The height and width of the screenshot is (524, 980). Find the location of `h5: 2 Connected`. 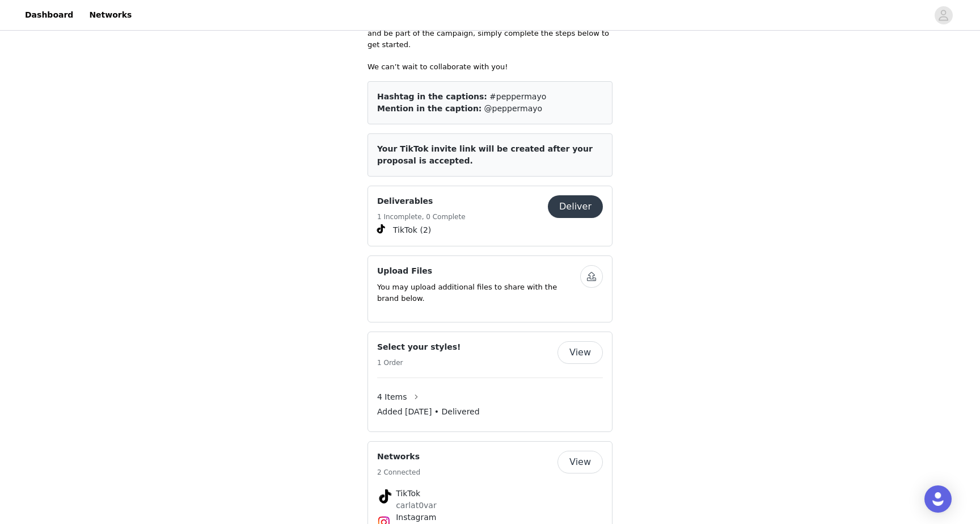

h5: 2 Connected is located at coordinates (399, 472).